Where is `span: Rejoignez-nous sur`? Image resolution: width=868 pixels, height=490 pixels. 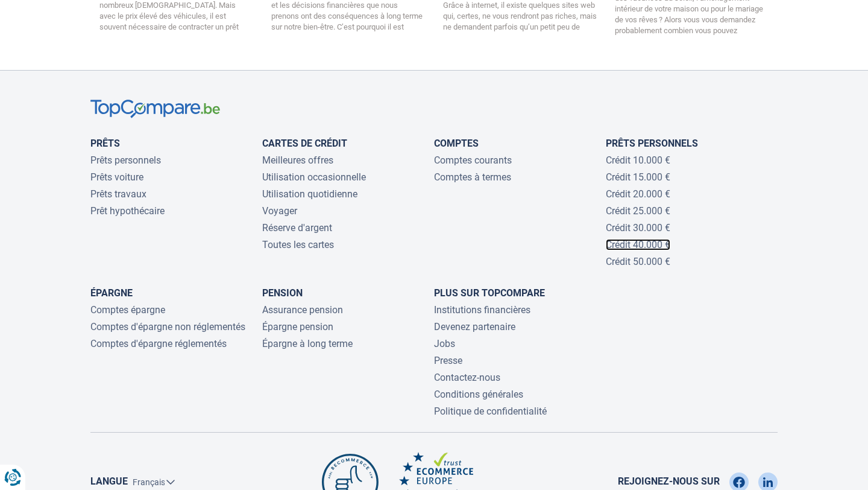
span: Rejoignez-nous sur is located at coordinates (669, 482).